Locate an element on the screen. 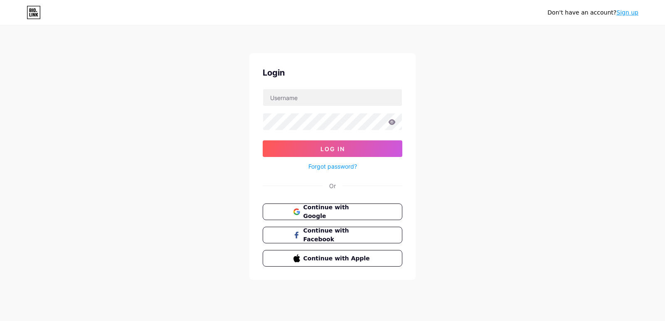  button: Log In is located at coordinates (332, 149).